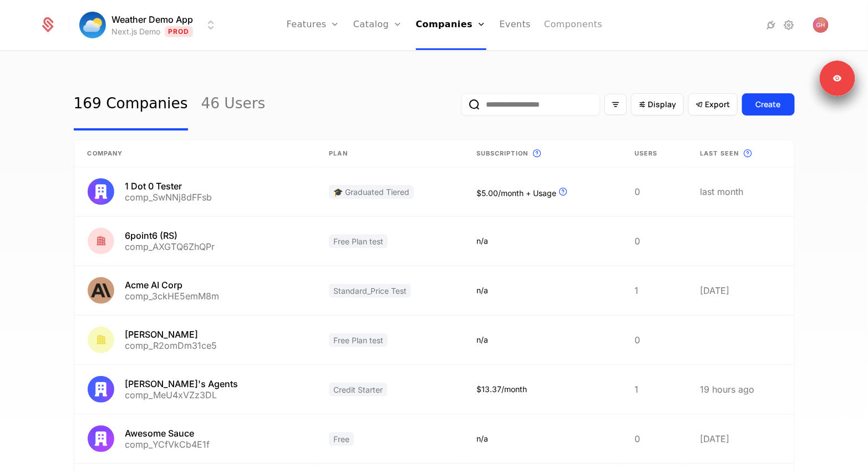 This screenshot has height=471, width=868. Describe the element at coordinates (234, 104) in the screenshot. I see `a: 46 Users` at that location.